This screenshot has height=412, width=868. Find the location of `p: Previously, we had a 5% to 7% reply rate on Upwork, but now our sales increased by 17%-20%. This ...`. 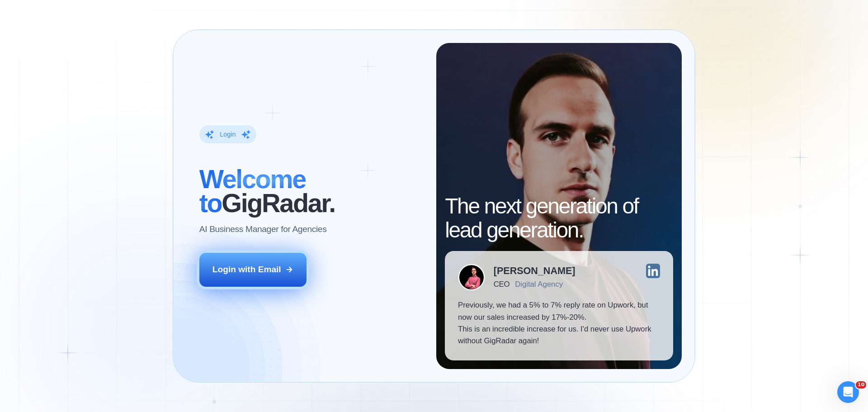

p: Previously, we had a 5% to 7% reply rate on Upwork, but now our sales increased by 17%-20%. This ... is located at coordinates (558, 323).